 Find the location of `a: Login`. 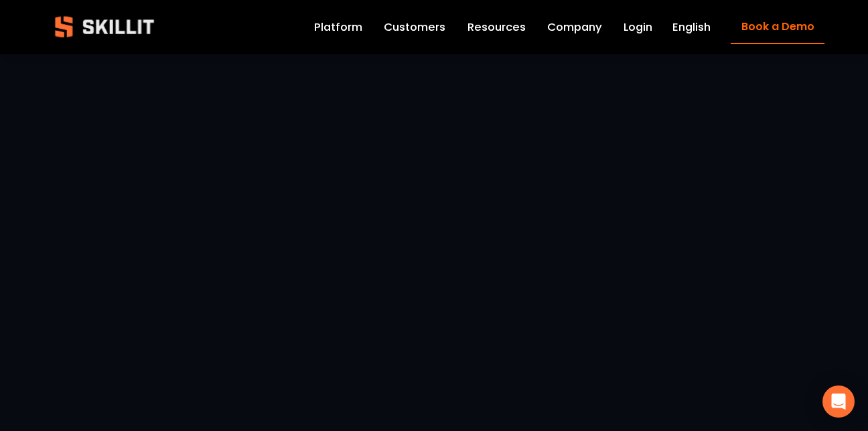

a: Login is located at coordinates (638, 26).